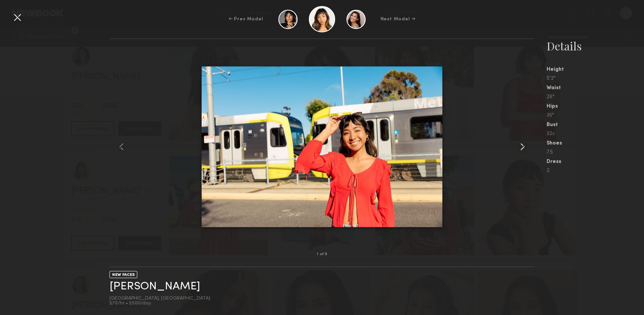  What do you see at coordinates (595, 70) in the screenshot?
I see `div: Height` at bounding box center [595, 70].